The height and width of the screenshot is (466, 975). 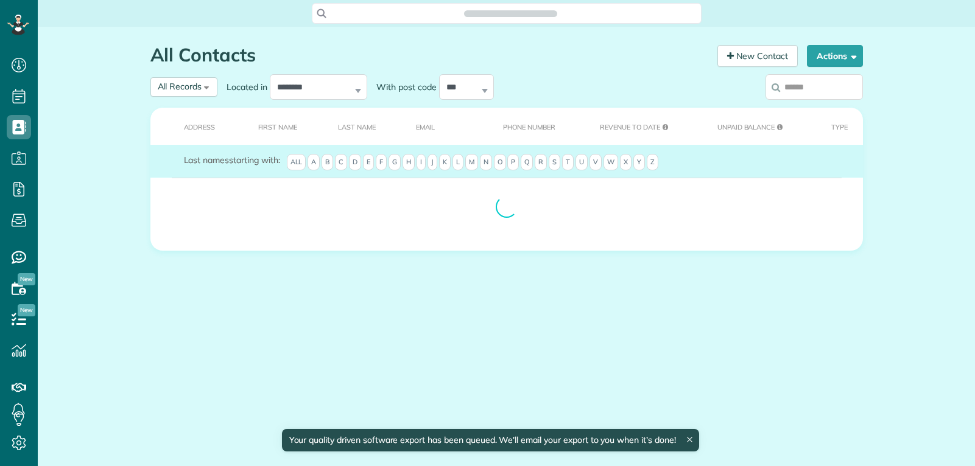 I want to click on th: Phone number, so click(x=532, y=126).